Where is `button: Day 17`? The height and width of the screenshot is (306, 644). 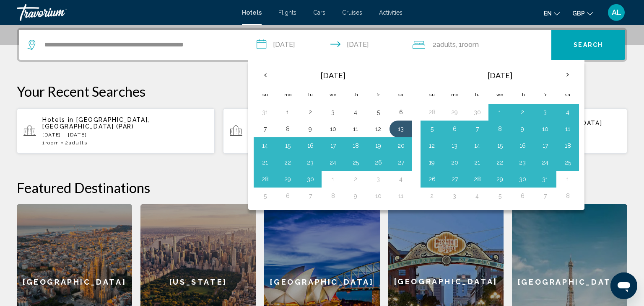
button: Day 17 is located at coordinates (333, 145).